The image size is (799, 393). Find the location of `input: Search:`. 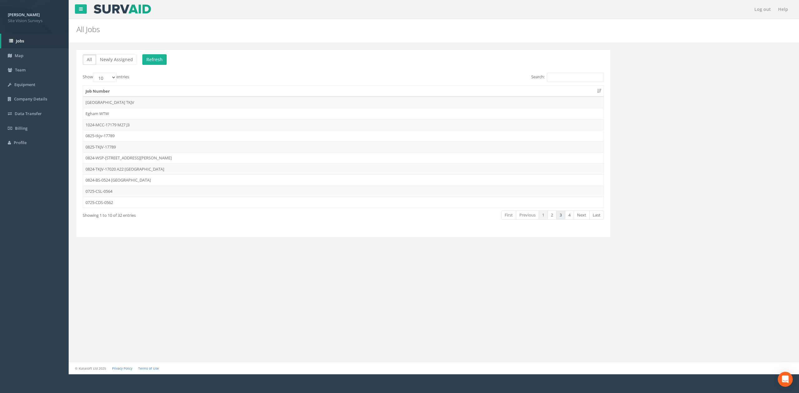

input: Search: is located at coordinates (575, 77).